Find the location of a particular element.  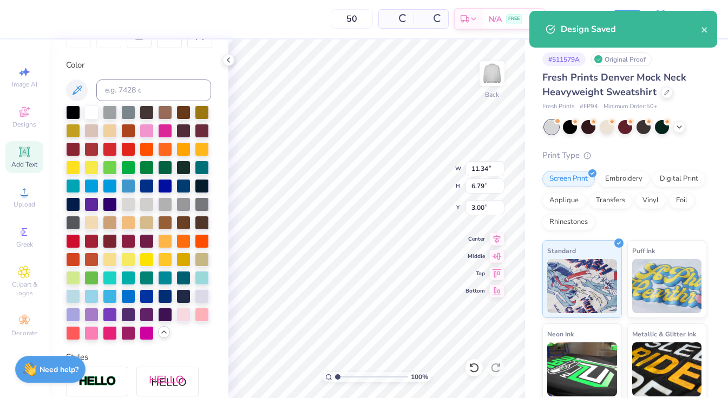

span: 100 % is located at coordinates (419, 377).